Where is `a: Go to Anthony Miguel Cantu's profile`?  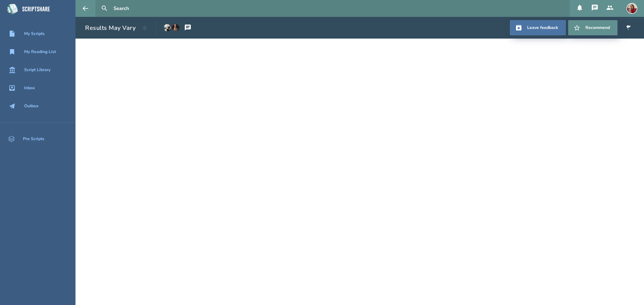 a: Go to Anthony Miguel Cantu's profile is located at coordinates (167, 28).